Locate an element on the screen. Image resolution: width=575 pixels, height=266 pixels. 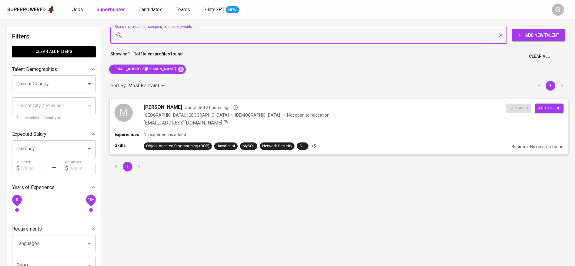
span: Contacted 21 hours ago is located at coordinates (211, 107).